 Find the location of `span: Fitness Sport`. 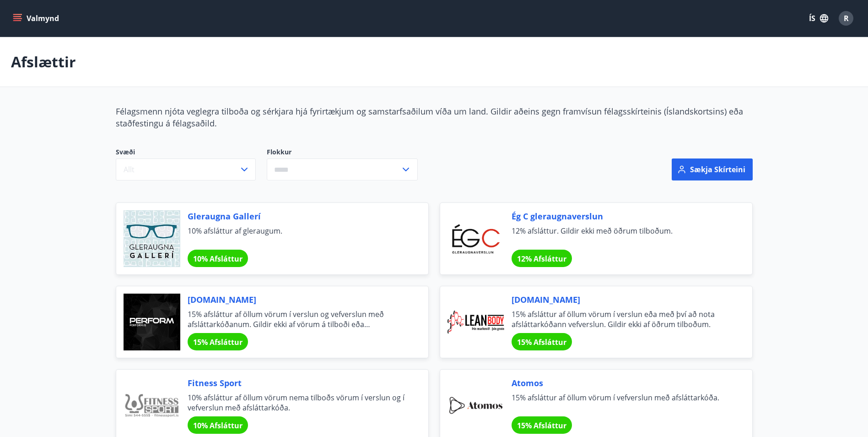

span: Fitness Sport is located at coordinates (297, 383).